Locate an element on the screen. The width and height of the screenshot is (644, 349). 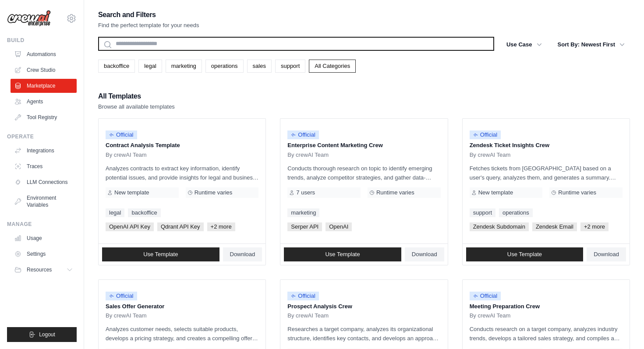
a: Automations is located at coordinates (43, 54).